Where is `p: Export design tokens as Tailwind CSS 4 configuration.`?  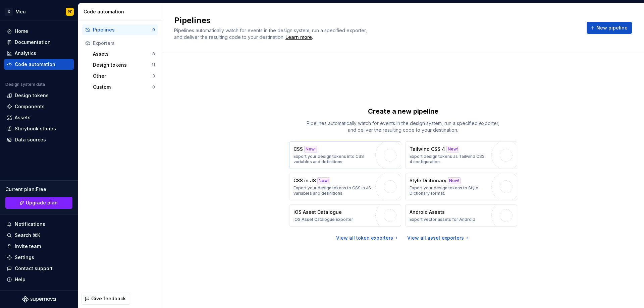
p: Export design tokens as Tailwind CSS 4 configuration. is located at coordinates (449, 159).